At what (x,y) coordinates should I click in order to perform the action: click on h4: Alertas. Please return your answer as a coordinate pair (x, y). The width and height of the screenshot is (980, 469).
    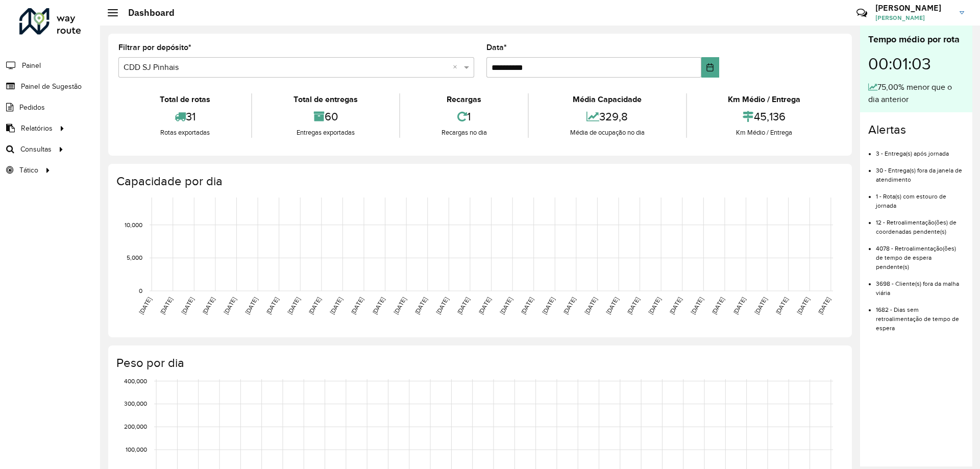
    Looking at the image, I should click on (917, 130).